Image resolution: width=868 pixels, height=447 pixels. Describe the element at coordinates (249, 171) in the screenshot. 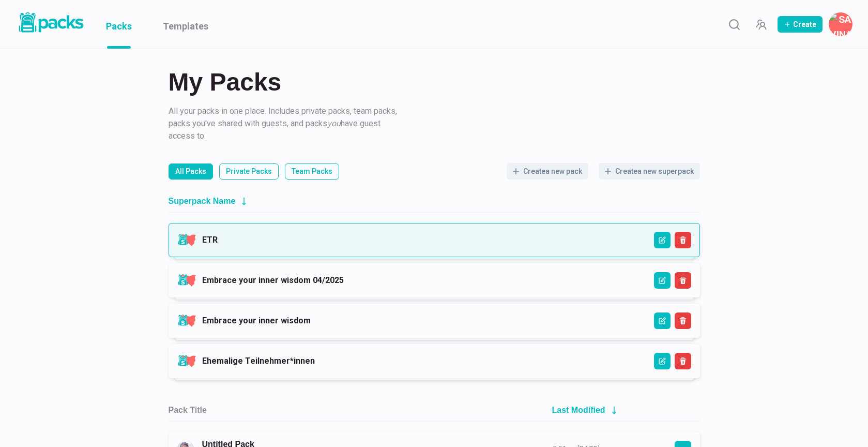

I see `p: Private Packs` at that location.